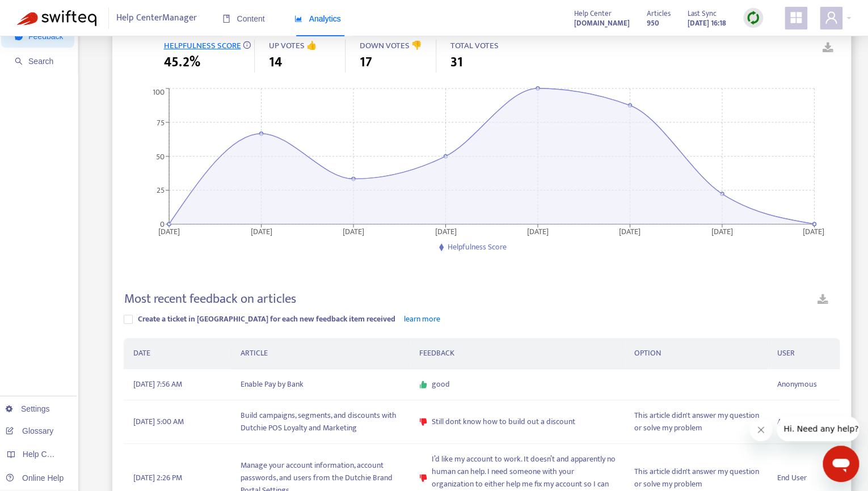 Image resolution: width=868 pixels, height=491 pixels. What do you see at coordinates (44, 13) in the screenshot?
I see `span: Hi. Need any help?` at bounding box center [44, 13].